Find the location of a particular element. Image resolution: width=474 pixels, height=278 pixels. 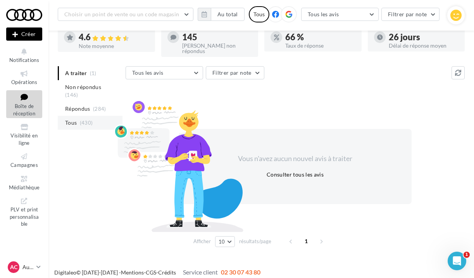

div: 26 jours is located at coordinates (424, 37).